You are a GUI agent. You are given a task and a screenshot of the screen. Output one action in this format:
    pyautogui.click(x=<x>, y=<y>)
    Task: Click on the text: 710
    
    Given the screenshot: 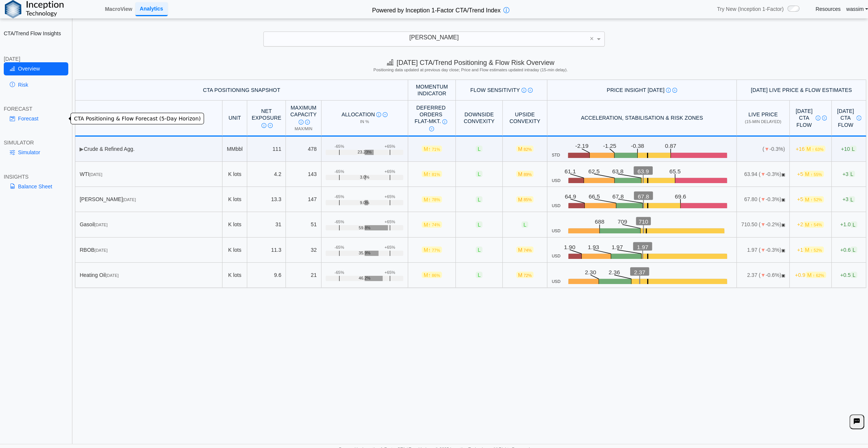 What is the action you would take?
    pyautogui.click(x=645, y=222)
    